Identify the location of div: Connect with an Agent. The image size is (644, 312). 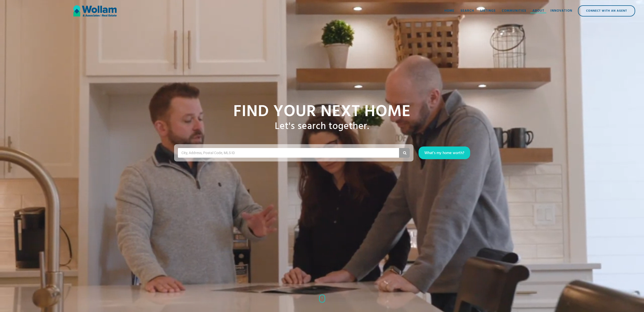
(607, 11).